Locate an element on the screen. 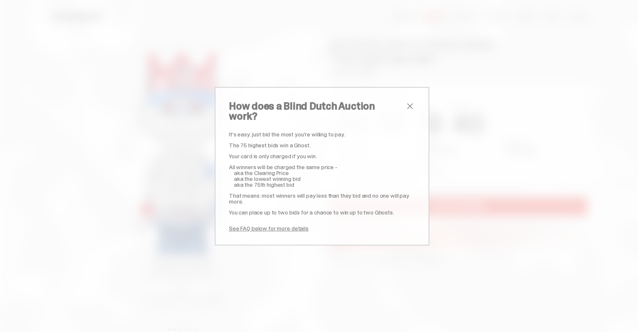 Image resolution: width=644 pixels, height=332 pixels. p: All winners will be charged the same price - is located at coordinates (322, 167).